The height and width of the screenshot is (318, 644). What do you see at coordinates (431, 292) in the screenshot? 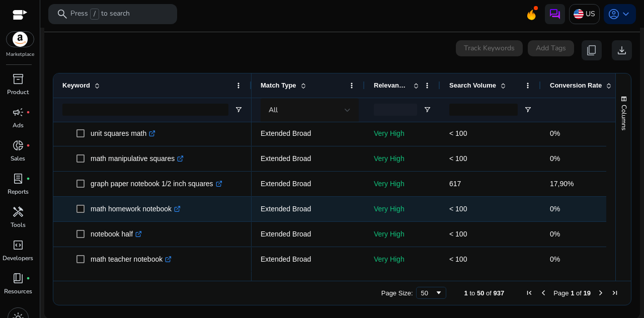
I see `div: Page Size` at bounding box center [431, 292].